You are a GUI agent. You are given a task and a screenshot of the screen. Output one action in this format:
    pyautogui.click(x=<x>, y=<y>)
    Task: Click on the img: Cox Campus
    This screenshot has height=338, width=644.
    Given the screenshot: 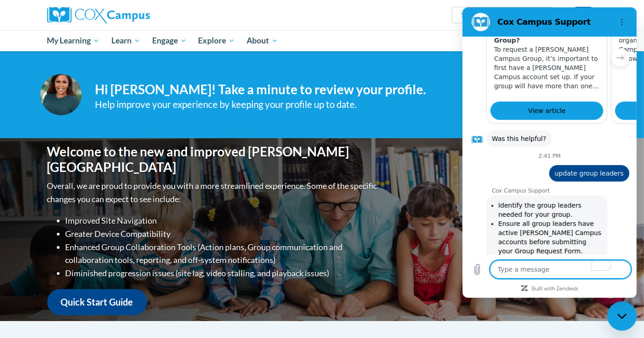 What is the action you would take?
    pyautogui.click(x=98, y=15)
    